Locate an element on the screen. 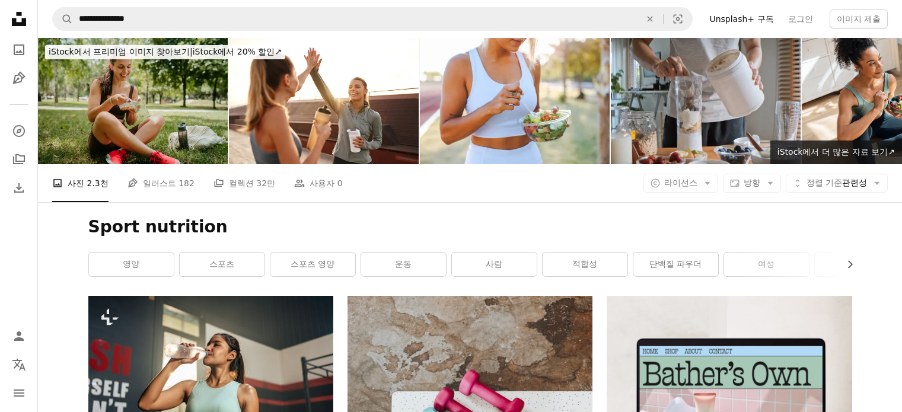  form: 사이트 전체에서 이미지 찾기 is located at coordinates (372, 19).